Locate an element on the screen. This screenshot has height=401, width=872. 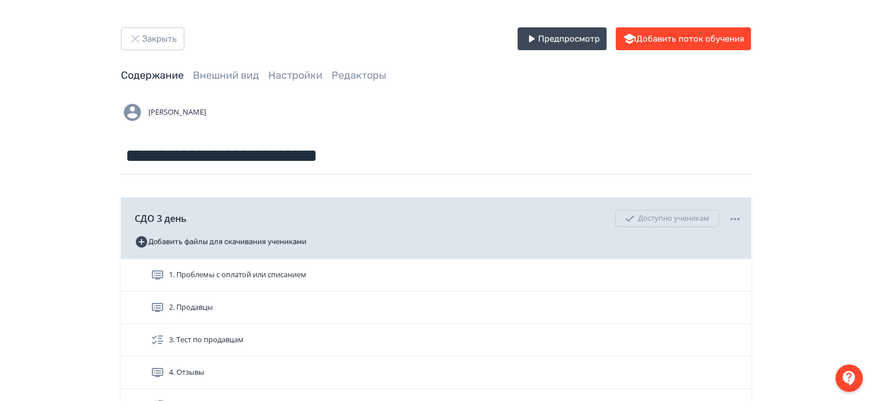
a: Содержание is located at coordinates (152, 75).